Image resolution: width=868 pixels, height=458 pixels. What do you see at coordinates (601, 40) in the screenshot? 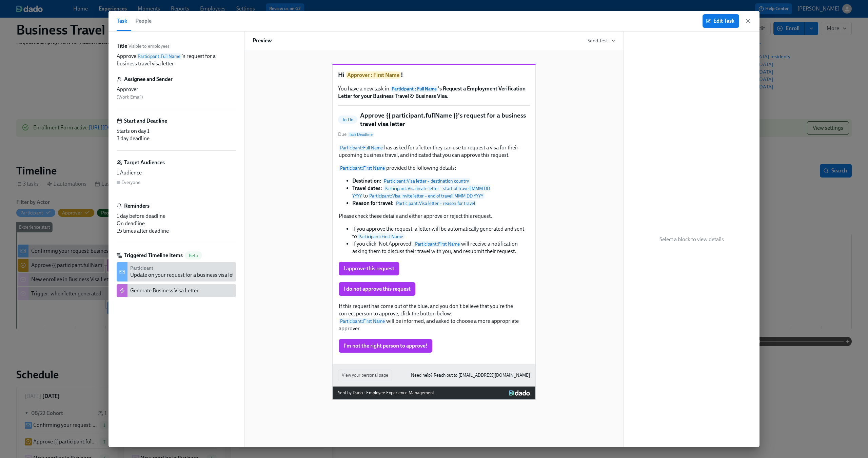
I see `button: Send Test` at bounding box center [601, 40].